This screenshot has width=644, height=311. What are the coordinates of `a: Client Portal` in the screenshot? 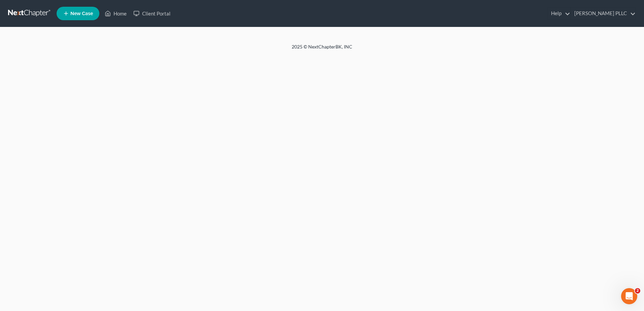 It's located at (152, 14).